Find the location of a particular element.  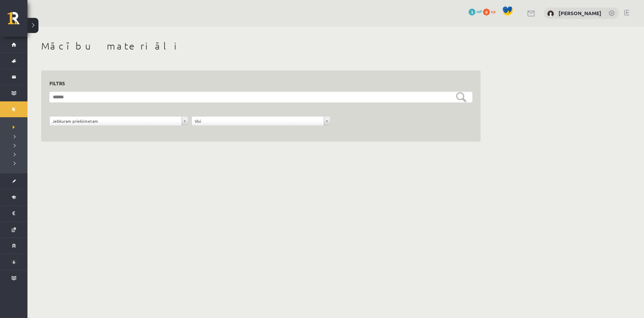

h1: Mācību materiāli is located at coordinates (261, 46).